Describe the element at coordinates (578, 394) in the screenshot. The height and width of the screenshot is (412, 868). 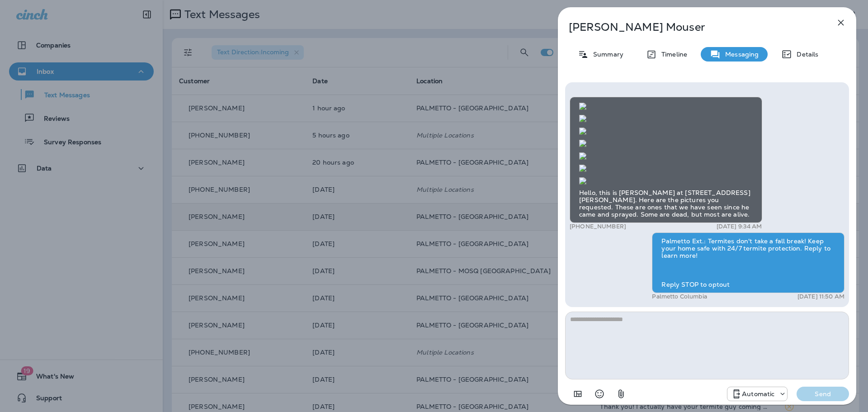
I see `button: Add in a premade template` at that location.